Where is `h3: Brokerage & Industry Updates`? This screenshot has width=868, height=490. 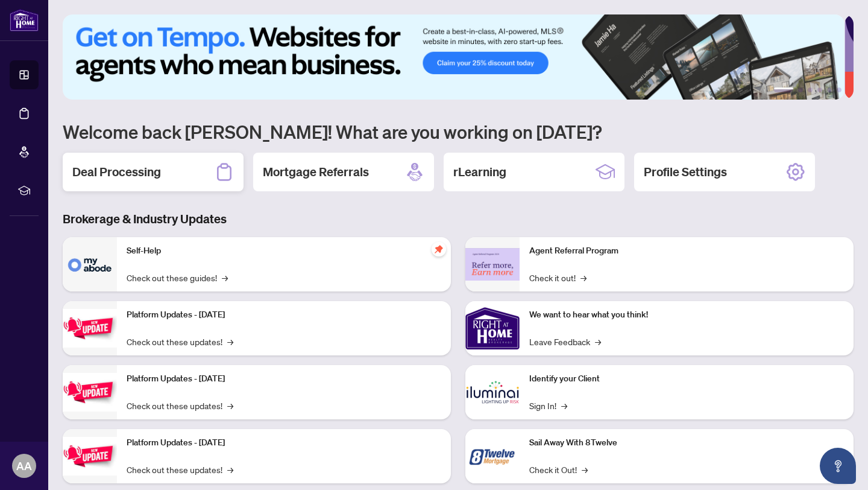
h3: Brokerage & Industry Updates is located at coordinates (458, 219).